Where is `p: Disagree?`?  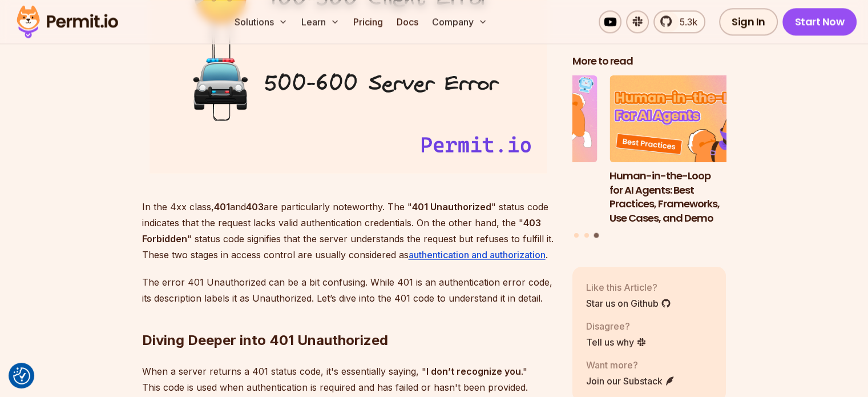
p: Disagree? is located at coordinates (616, 326).